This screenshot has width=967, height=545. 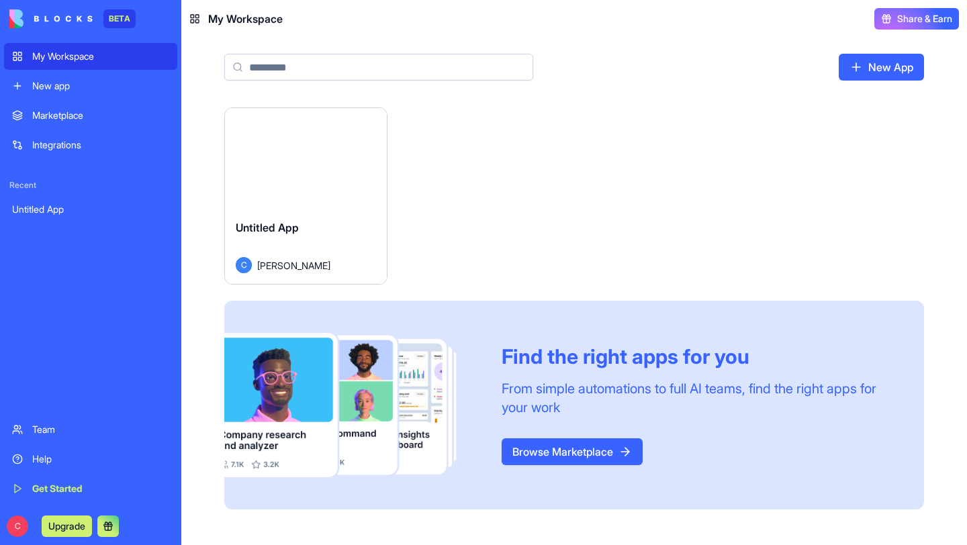 I want to click on div: New app, so click(x=101, y=86).